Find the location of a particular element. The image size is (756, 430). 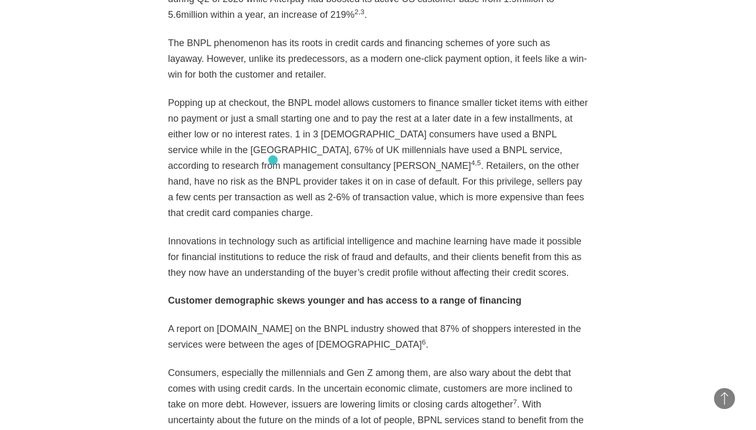

sup: 7 is located at coordinates (515, 402).